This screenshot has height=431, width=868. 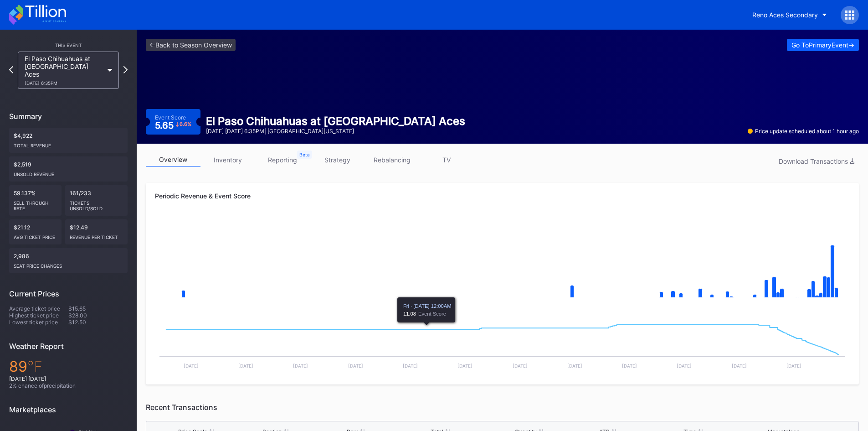 I want to click on div: 6.6 %, so click(x=186, y=124).